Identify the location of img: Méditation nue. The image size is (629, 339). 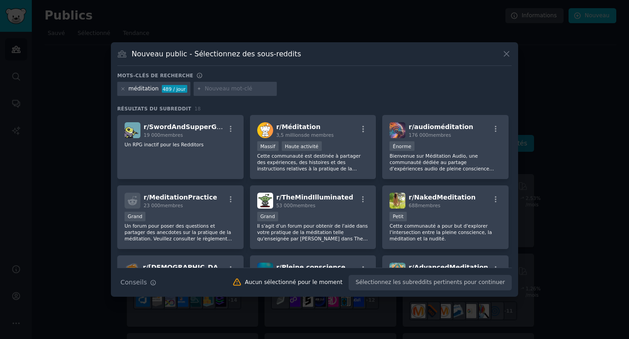
(397, 200).